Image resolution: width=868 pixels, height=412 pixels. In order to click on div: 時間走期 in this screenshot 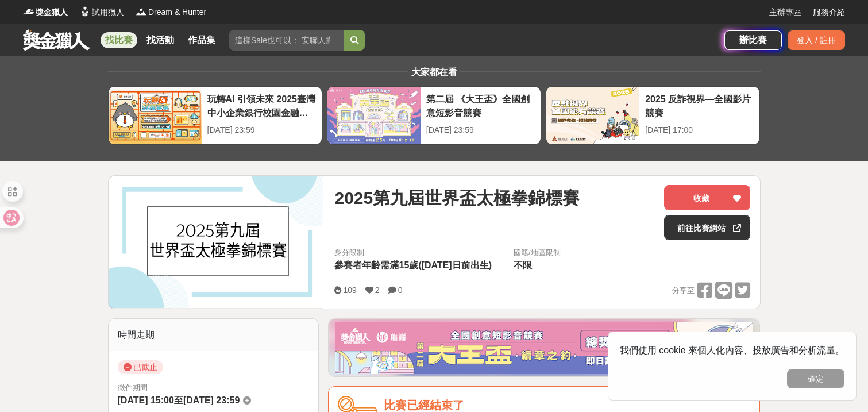, I will do `click(214, 335)`.